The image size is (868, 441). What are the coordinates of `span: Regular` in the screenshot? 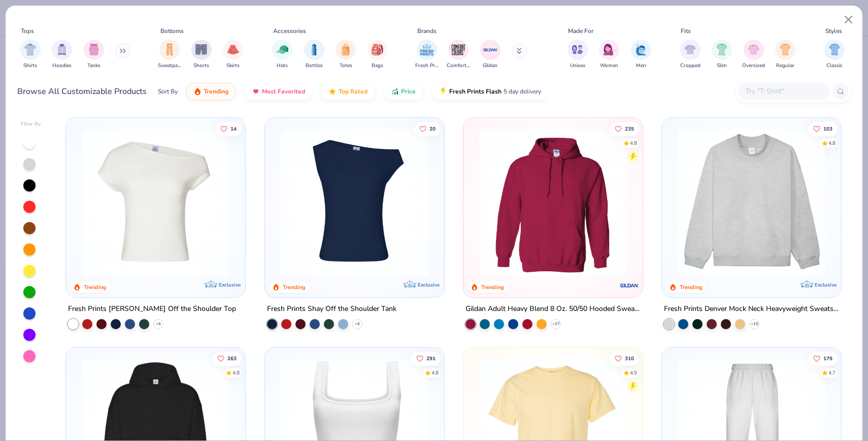 It's located at (785, 66).